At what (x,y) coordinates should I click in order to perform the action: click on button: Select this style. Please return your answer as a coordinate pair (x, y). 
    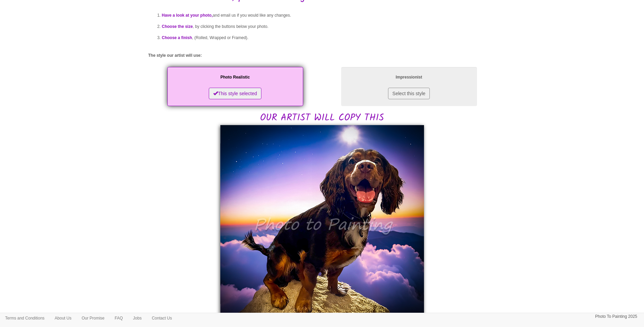
    Looking at the image, I should click on (409, 94).